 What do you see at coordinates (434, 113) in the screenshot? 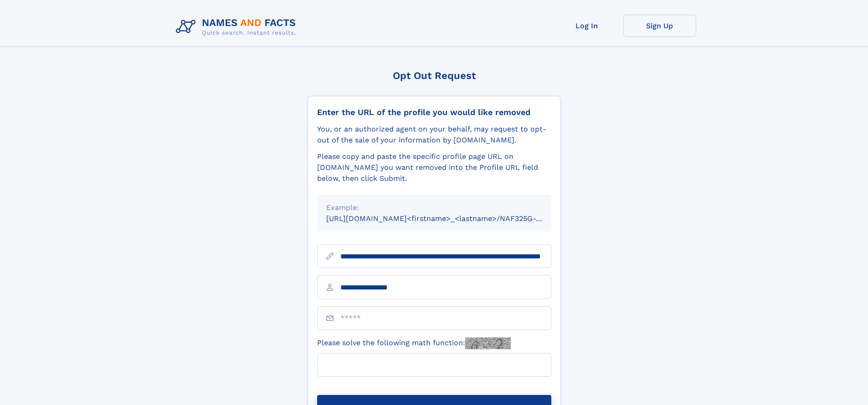
I see `div: Enter the URL of the profile you would like removed` at bounding box center [434, 113].